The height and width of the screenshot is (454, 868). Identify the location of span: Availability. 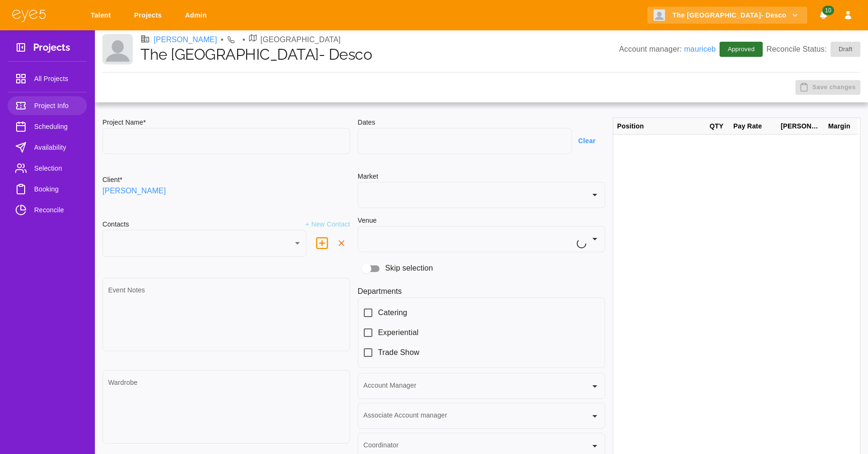
(57, 148).